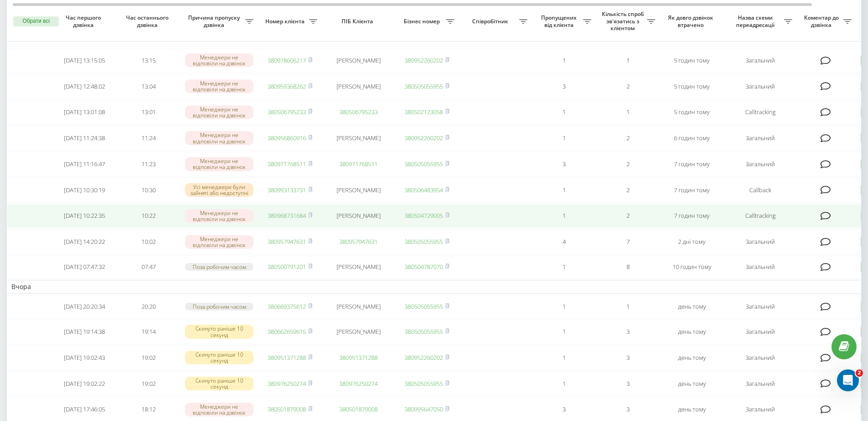  What do you see at coordinates (219, 190) in the screenshot?
I see `div: Усі менеджери були зайняті або недоступні` at bounding box center [219, 190].